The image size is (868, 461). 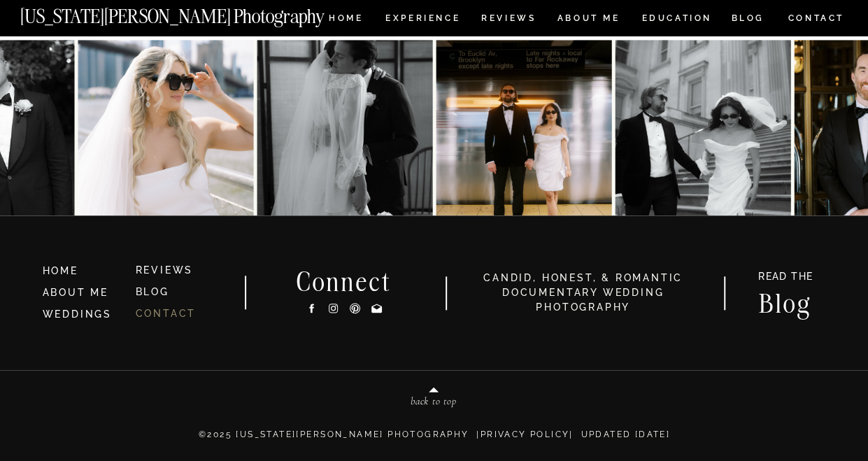 What do you see at coordinates (434, 404) in the screenshot?
I see `a: back to top` at bounding box center [434, 404].